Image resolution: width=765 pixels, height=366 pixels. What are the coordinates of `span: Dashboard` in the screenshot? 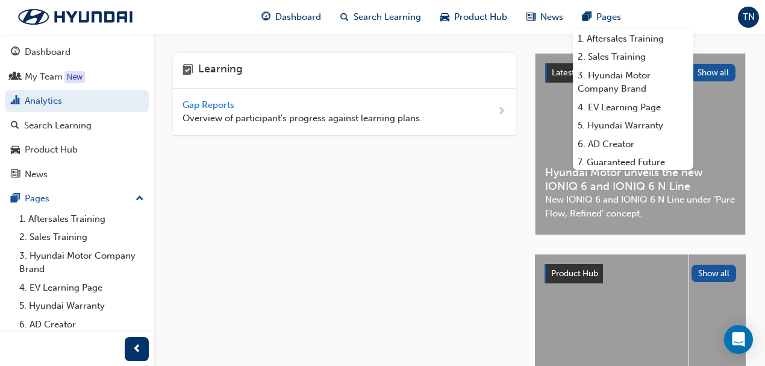 It's located at (298, 17).